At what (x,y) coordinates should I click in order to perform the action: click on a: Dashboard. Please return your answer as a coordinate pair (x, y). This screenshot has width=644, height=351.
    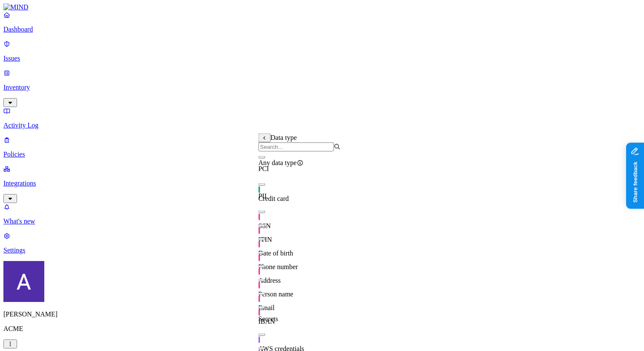
    Looking at the image, I should click on (322, 22).